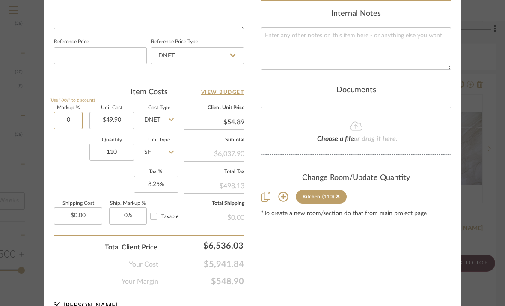  What do you see at coordinates (356, 178) in the screenshot?
I see `div: Change Room/Update Quantity` at bounding box center [356, 178].